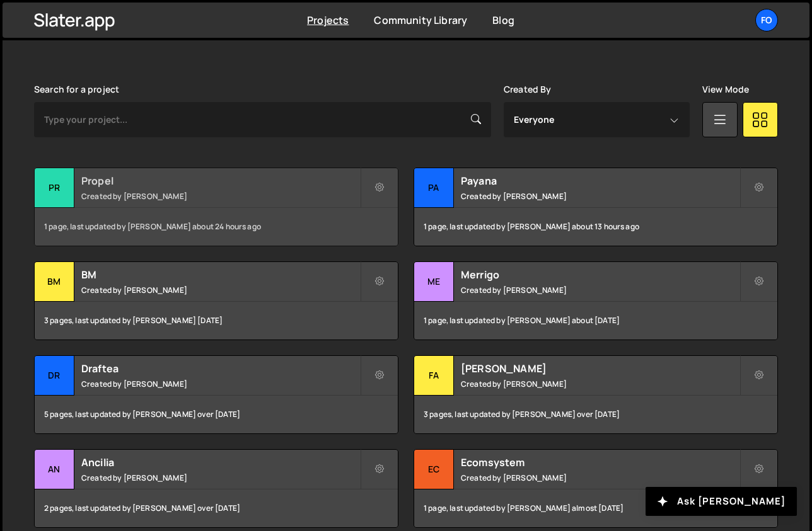  I want to click on label: View Mode, so click(726, 89).